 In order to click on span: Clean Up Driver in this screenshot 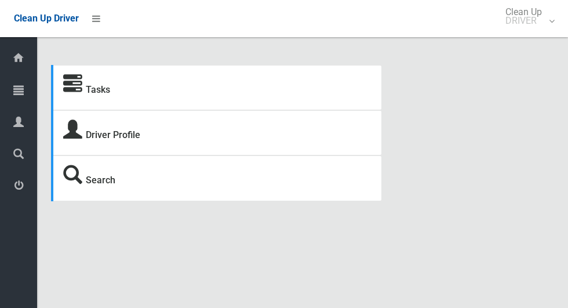, I will do `click(46, 18)`.